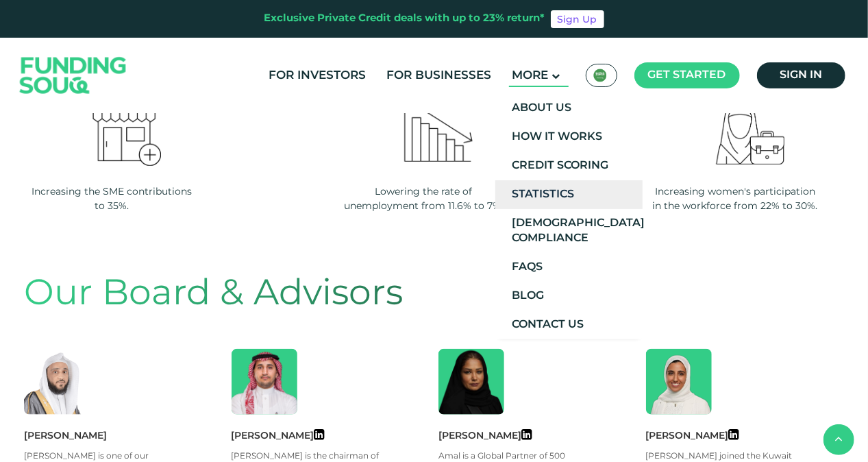 This screenshot has height=462, width=868. I want to click on div: Increasing women's participation in the workforce from 22% to 30%., so click(735, 199).